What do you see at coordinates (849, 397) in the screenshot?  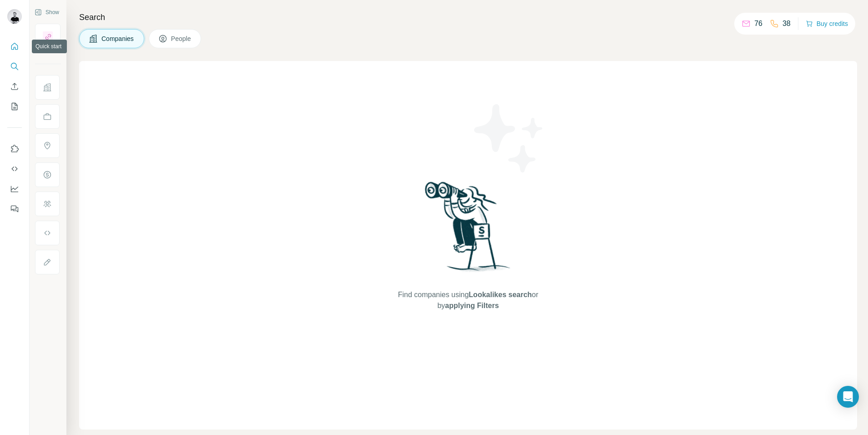 I see `div: Open Intercom Messenger` at bounding box center [849, 397].